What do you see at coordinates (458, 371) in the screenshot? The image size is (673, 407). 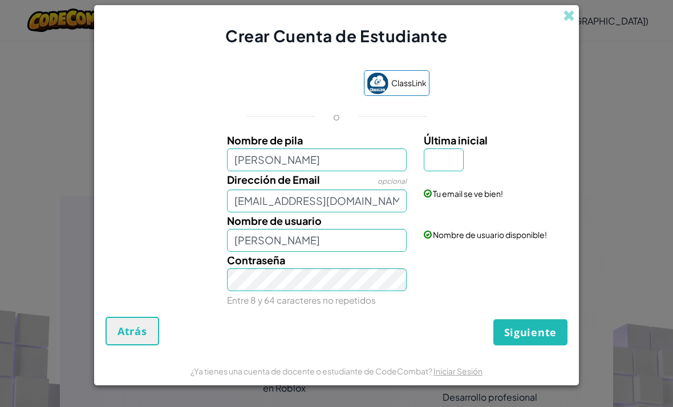 I see `a: Iniciar Sesión` at bounding box center [458, 371].